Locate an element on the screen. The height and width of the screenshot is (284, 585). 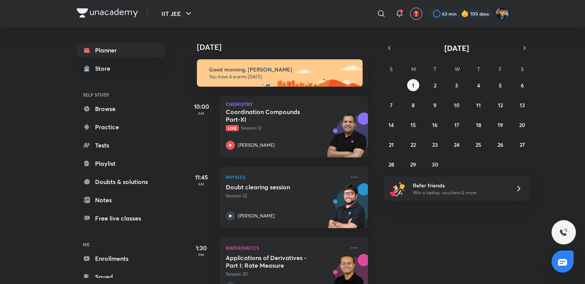
abbr: Tuesday is located at coordinates (435, 69).